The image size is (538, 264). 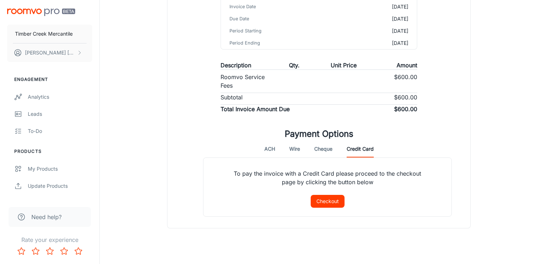 What do you see at coordinates (78, 251) in the screenshot?
I see `button: Rate 5 star` at bounding box center [78, 251].